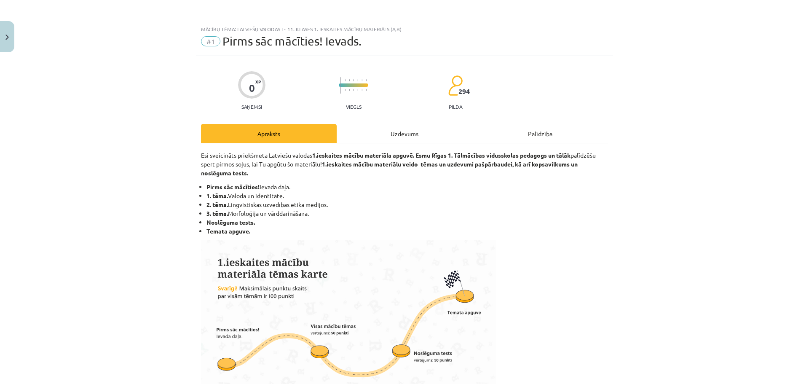 The image size is (809, 384). I want to click on strong: 2. tēma., so click(217, 204).